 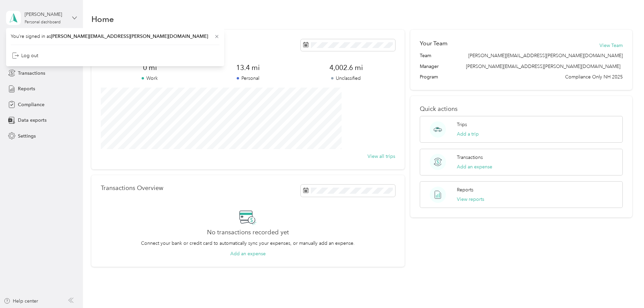 What do you see at coordinates (611, 45) in the screenshot?
I see `button: View Team` at bounding box center [611, 45].